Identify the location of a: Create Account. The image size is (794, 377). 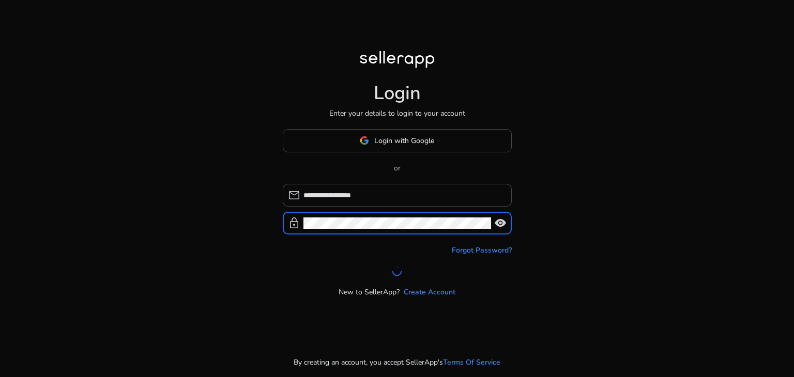
(430, 292).